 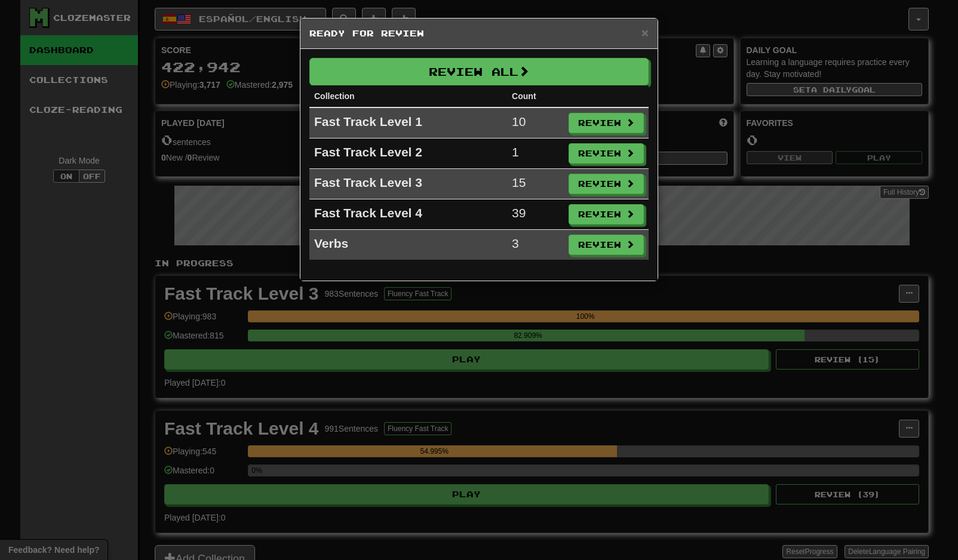 I want to click on td: Fast Track Level 2, so click(x=408, y=154).